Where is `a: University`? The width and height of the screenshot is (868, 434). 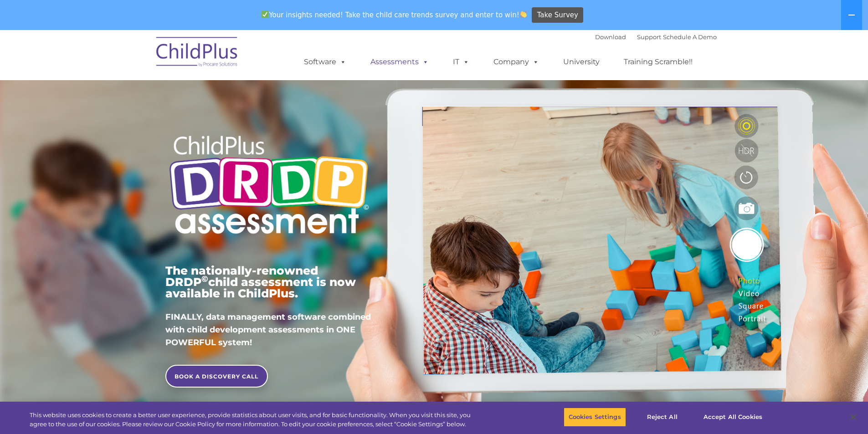
a: University is located at coordinates (581, 62).